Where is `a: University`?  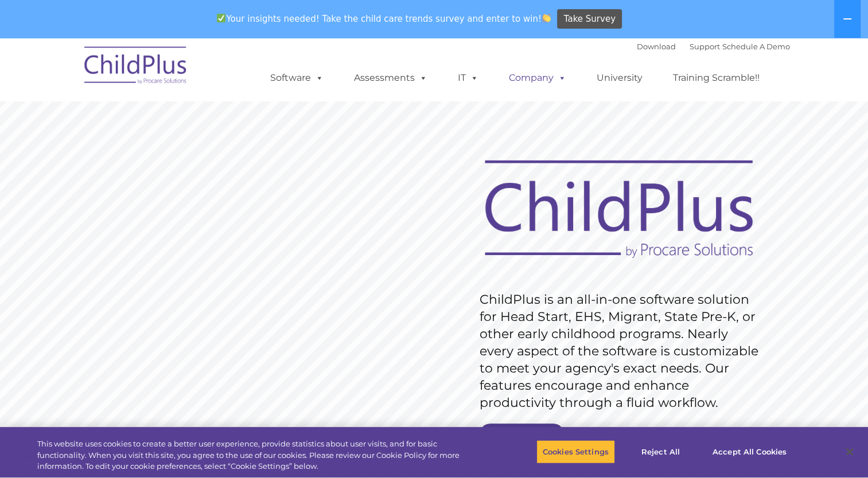
a: University is located at coordinates (620, 78).